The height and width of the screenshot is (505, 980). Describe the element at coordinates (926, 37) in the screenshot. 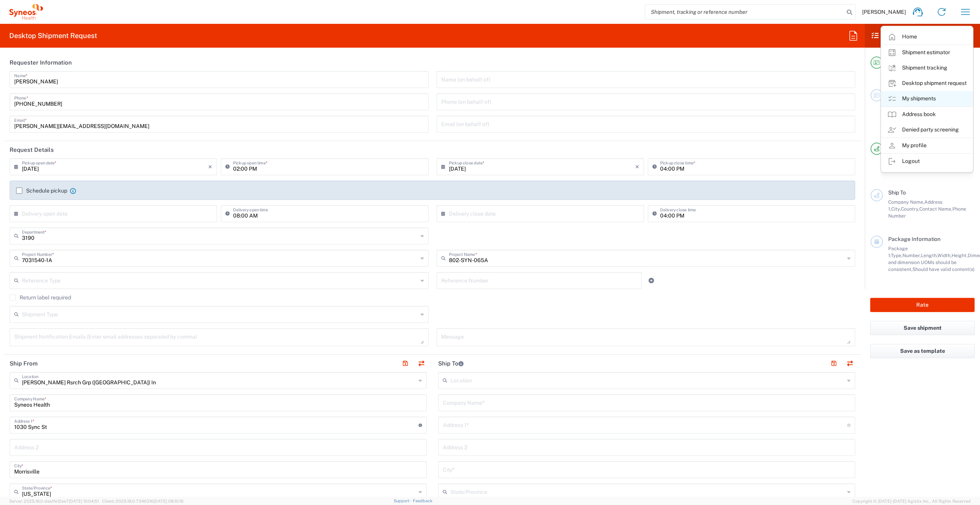

I see `a: Home` at that location.